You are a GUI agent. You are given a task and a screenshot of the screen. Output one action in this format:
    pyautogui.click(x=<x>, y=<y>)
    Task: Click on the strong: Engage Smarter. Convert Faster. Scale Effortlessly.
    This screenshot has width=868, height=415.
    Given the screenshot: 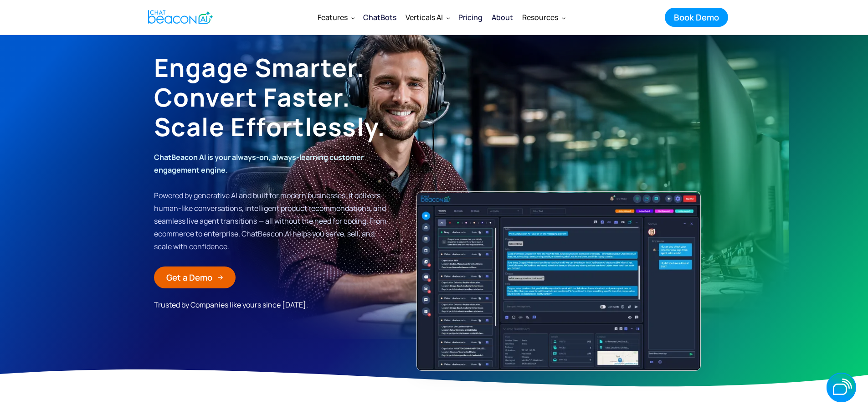 What is the action you would take?
    pyautogui.click(x=270, y=97)
    